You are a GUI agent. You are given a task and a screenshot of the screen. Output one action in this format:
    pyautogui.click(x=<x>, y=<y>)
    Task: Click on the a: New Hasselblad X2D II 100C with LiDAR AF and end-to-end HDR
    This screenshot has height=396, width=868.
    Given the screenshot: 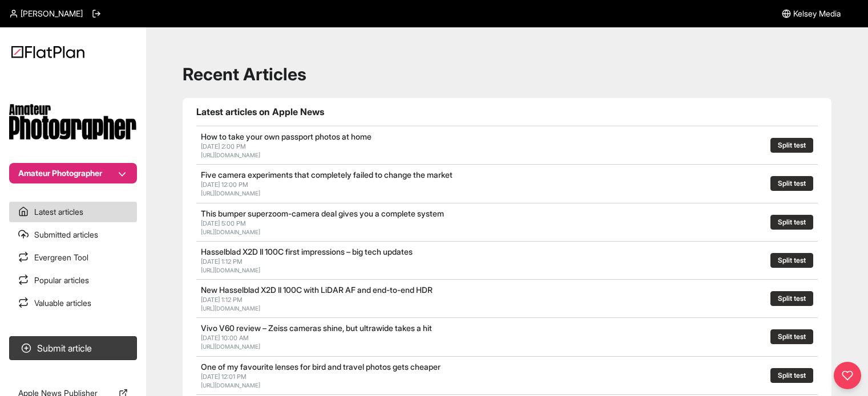 What is the action you would take?
    pyautogui.click(x=317, y=290)
    